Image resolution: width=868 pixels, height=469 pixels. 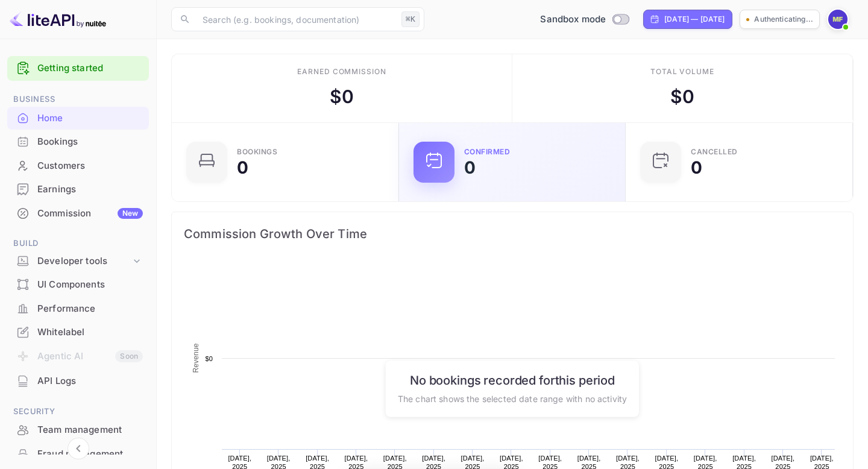 What do you see at coordinates (512, 234) in the screenshot?
I see `span: Commission Growth Over Time` at bounding box center [512, 234].